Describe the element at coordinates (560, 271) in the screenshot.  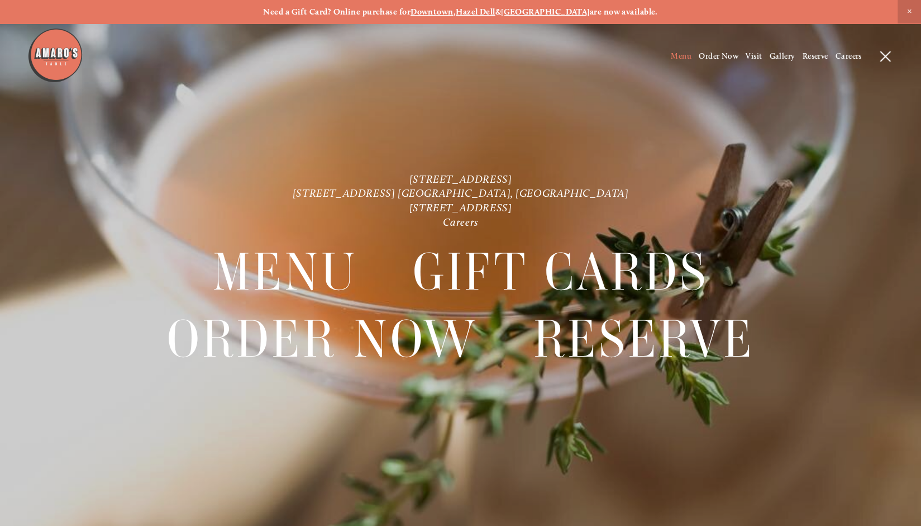
I see `a: Gift Cards` at that location.